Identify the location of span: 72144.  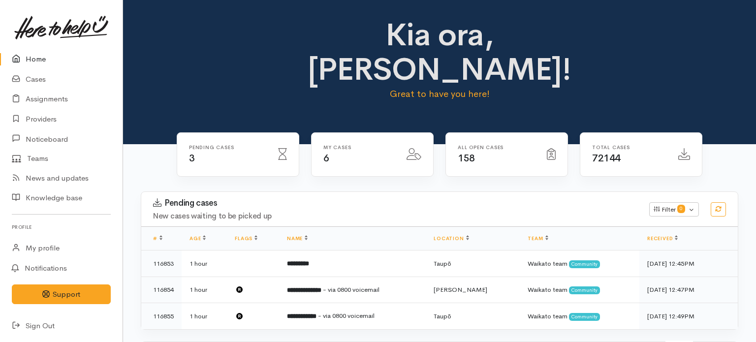
(607, 158).